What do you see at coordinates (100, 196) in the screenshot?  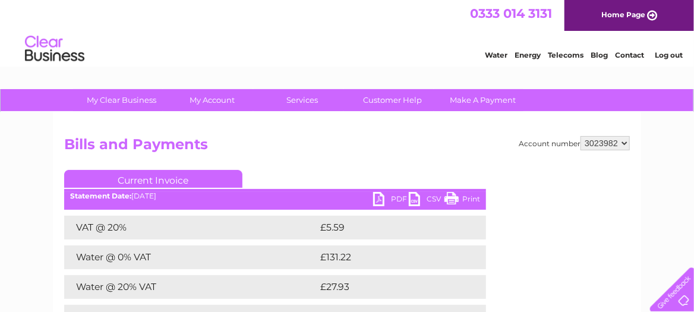 I see `b: Statement Date:` at bounding box center [100, 196].